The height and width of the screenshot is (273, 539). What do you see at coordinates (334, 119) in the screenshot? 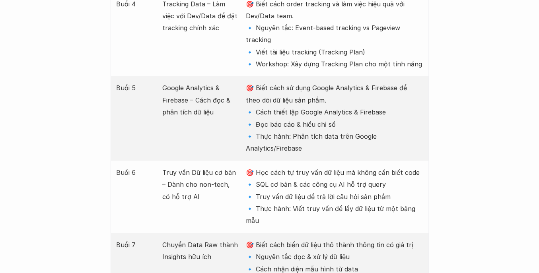
I see `p: 🎯 Biết cách sử dụng Google Analytics & Firebase để theo dõi dữ liệu sản phẩm. 🔹 Cách thiết lập Go...` at bounding box center [334, 119].